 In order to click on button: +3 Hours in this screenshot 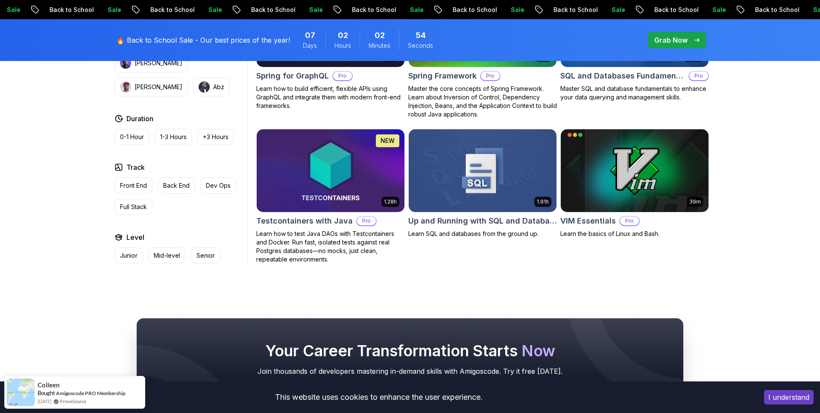, I will do `click(216, 137)`.